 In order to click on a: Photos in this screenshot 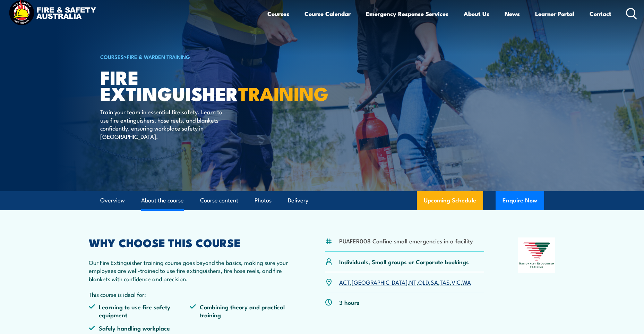, I will do `click(263, 201)`.